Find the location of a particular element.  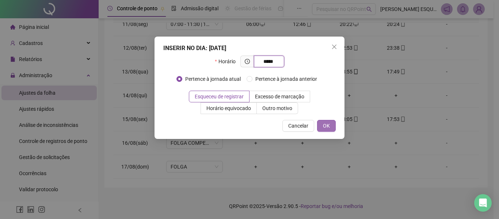

span: Outro motivo is located at coordinates (277, 108).